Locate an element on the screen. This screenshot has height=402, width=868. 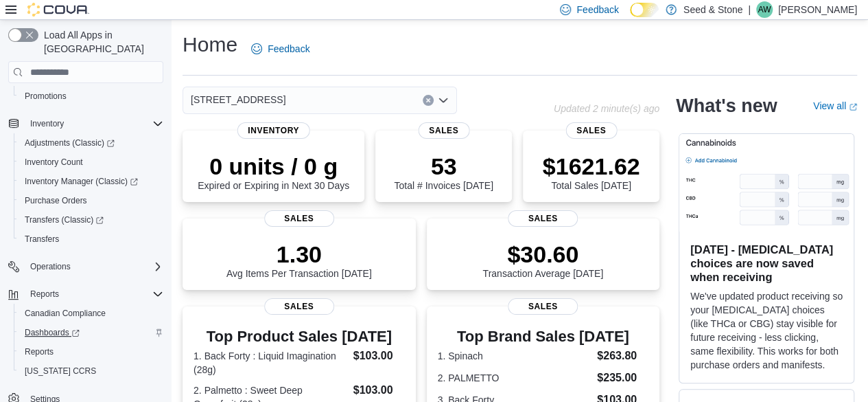
button: Open list of options is located at coordinates (443, 100).